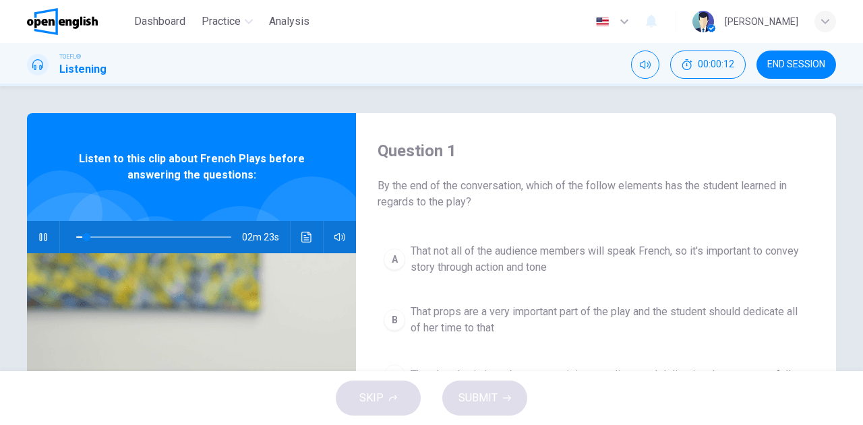  I want to click on button: Dashboard, so click(160, 22).